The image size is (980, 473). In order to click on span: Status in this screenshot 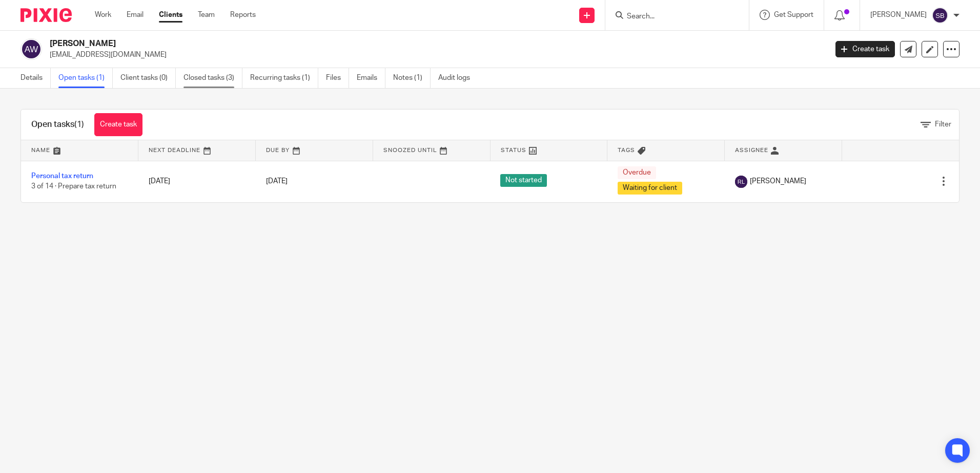, I will do `click(513, 150)`.